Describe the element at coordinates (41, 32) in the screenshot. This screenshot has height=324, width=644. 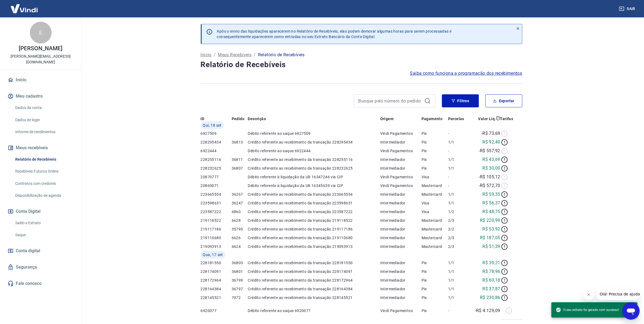
I see `div: E` at that location.